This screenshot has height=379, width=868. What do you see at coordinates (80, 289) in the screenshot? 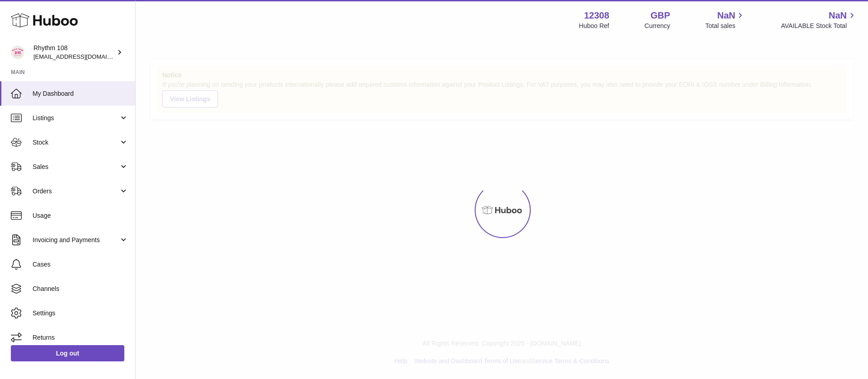
I see `span: Channels` at bounding box center [80, 289].